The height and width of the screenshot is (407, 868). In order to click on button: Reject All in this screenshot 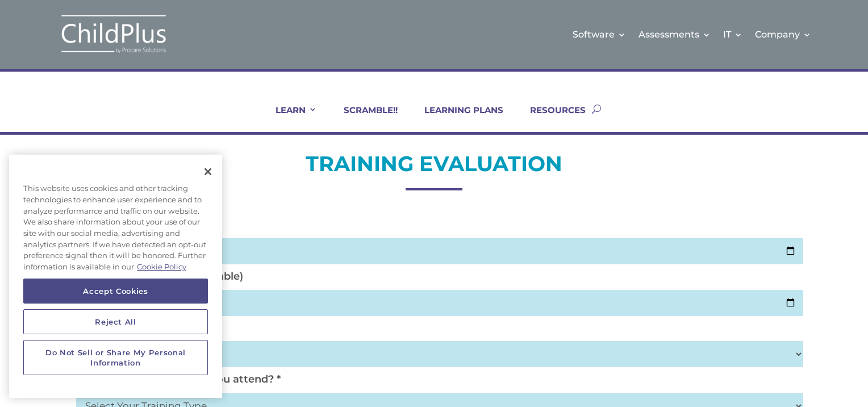, I will do `click(115, 322)`.